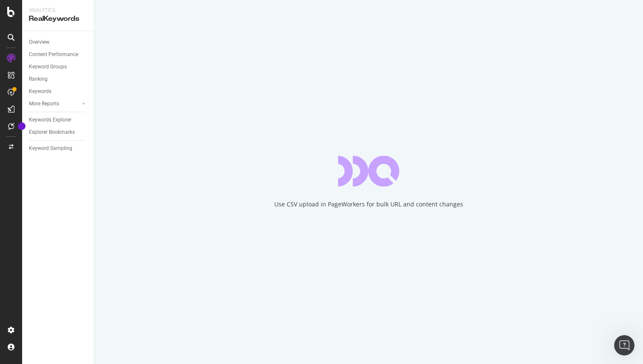  Describe the element at coordinates (44, 104) in the screenshot. I see `div: More Reports` at that location.